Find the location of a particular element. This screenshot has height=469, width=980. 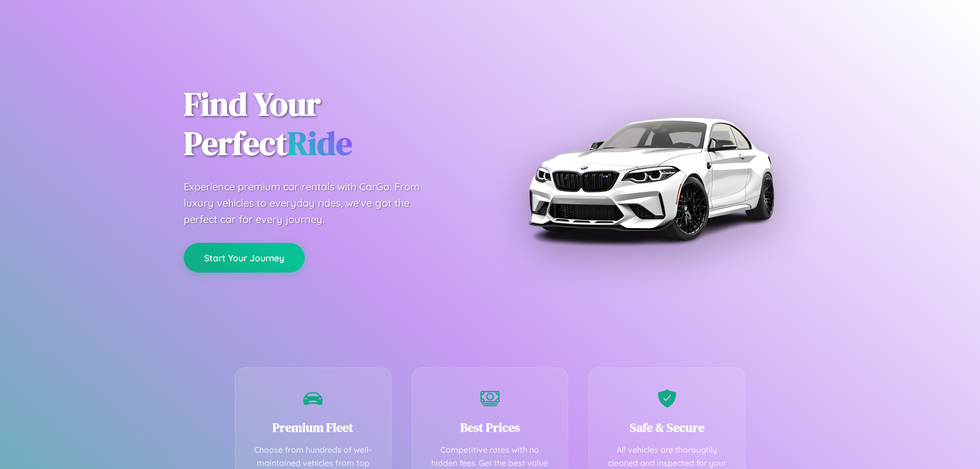

button: Start Your Journey is located at coordinates (244, 258).